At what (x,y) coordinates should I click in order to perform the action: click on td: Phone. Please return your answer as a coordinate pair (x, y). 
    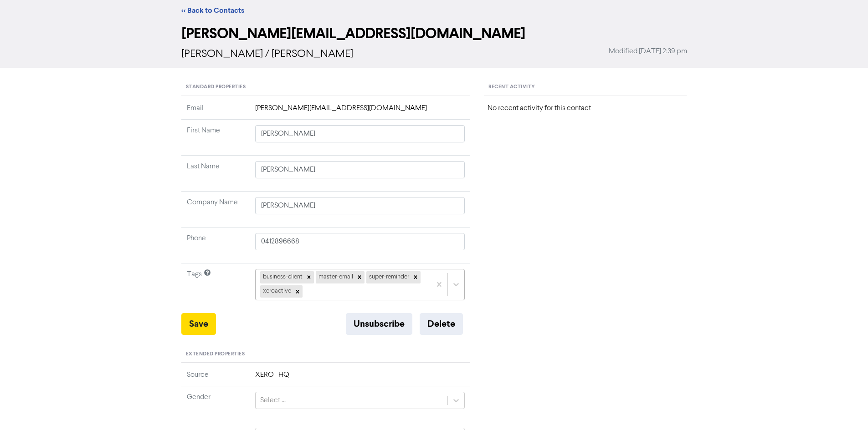
    Looking at the image, I should click on (216, 245).